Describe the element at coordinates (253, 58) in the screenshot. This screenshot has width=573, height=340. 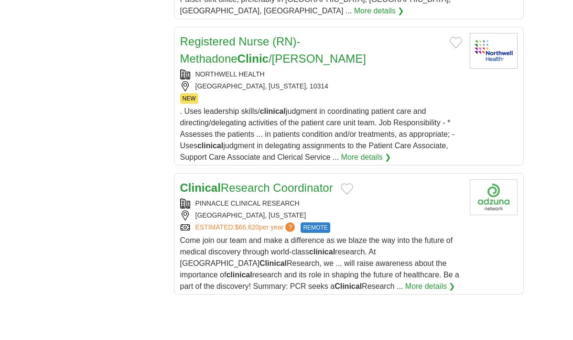
I see `strong: Clinic` at that location.